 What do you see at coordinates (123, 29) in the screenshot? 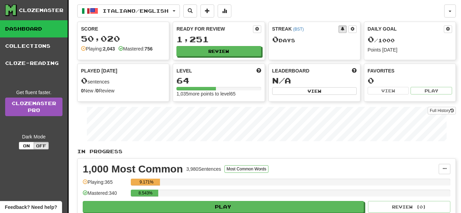
I see `div: Score` at bounding box center [123, 29].